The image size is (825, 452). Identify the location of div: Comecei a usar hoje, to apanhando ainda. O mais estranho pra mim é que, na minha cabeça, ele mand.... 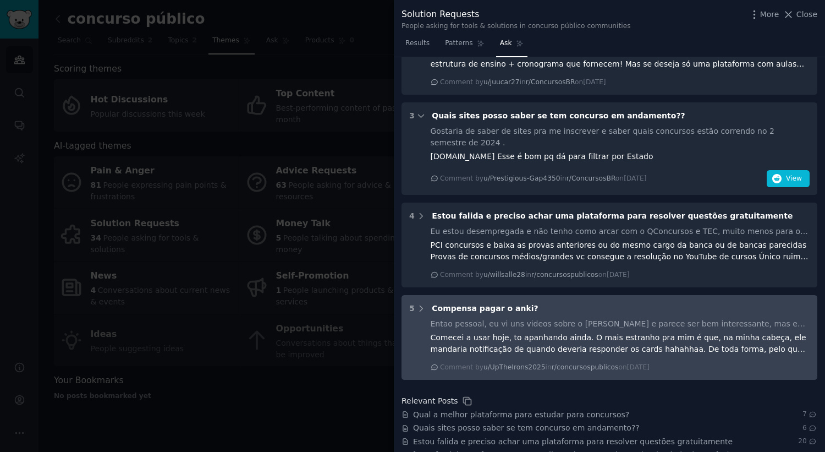
(620, 343).